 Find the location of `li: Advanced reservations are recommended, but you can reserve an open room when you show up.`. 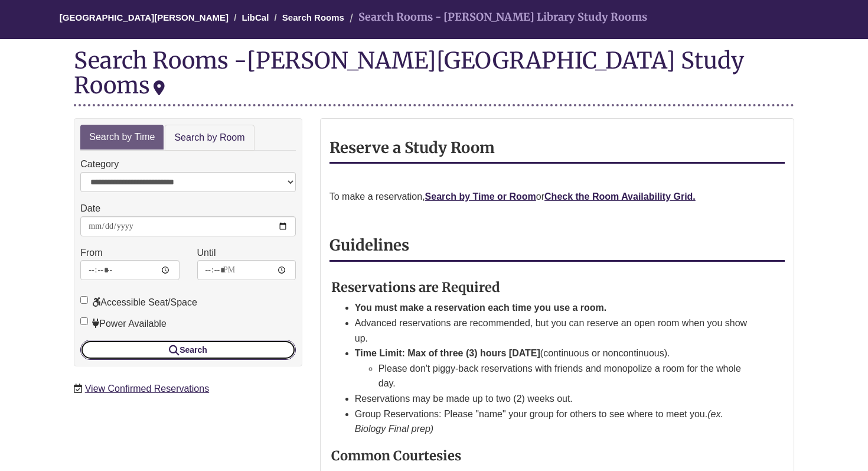

li: Advanced reservations are recommended, but you can reserve an open room when you show up. is located at coordinates (556, 331).